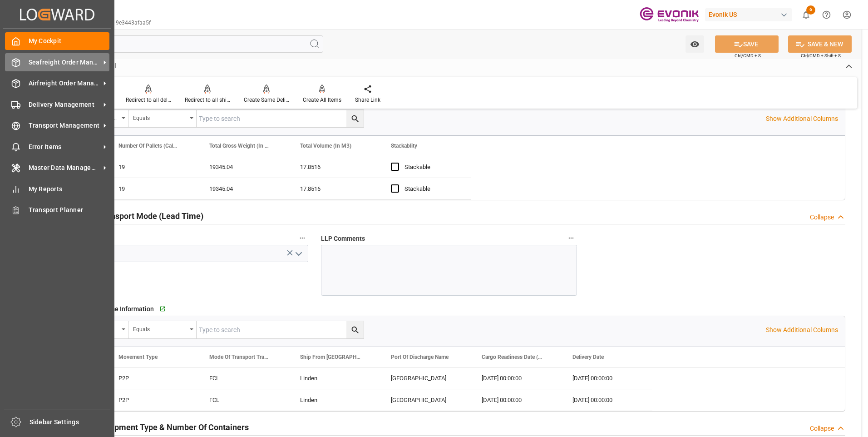 Image resolution: width=868 pixels, height=437 pixels. I want to click on div: Share Link, so click(368, 100).